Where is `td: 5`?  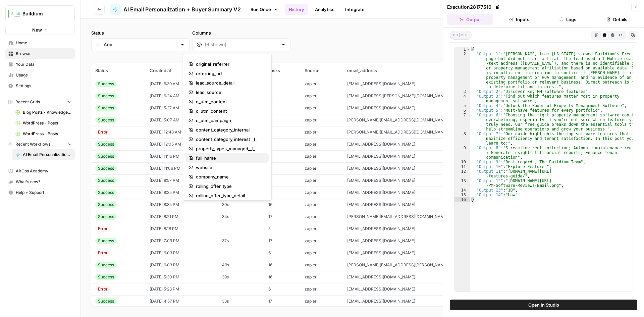
td: 5 is located at coordinates (283, 229).